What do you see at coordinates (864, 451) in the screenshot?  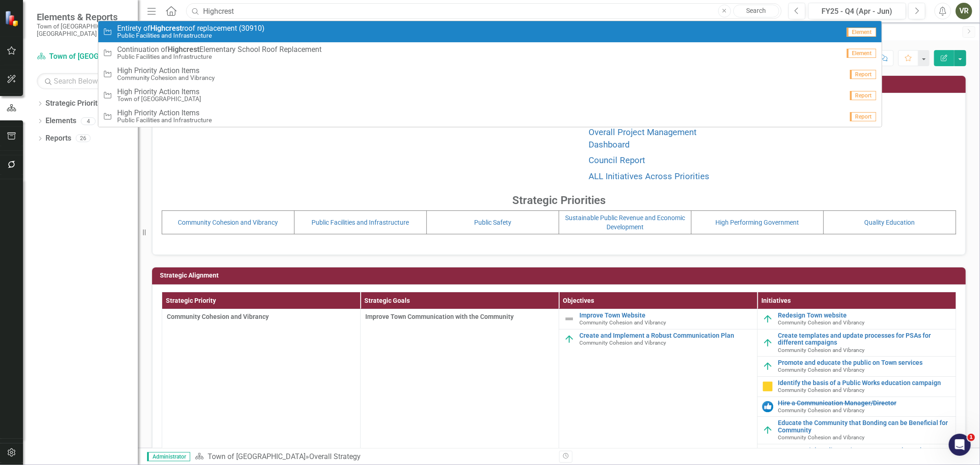 I see `a: Create social media posting processes and templates` at bounding box center [864, 451].